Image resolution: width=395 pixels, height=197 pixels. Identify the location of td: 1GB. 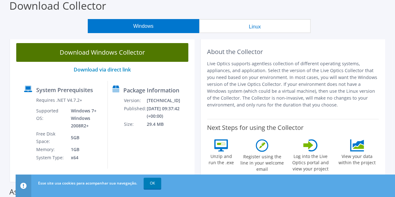
(84, 149).